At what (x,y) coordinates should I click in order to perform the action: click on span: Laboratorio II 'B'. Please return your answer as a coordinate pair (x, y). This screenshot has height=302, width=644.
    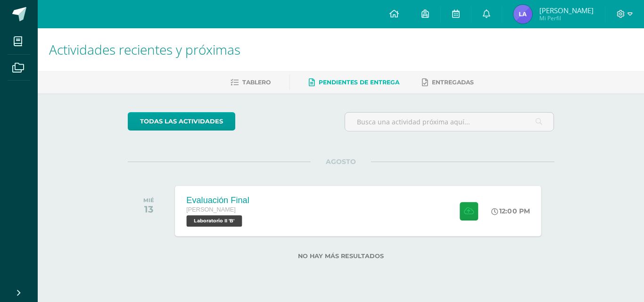
    Looking at the image, I should click on (214, 221).